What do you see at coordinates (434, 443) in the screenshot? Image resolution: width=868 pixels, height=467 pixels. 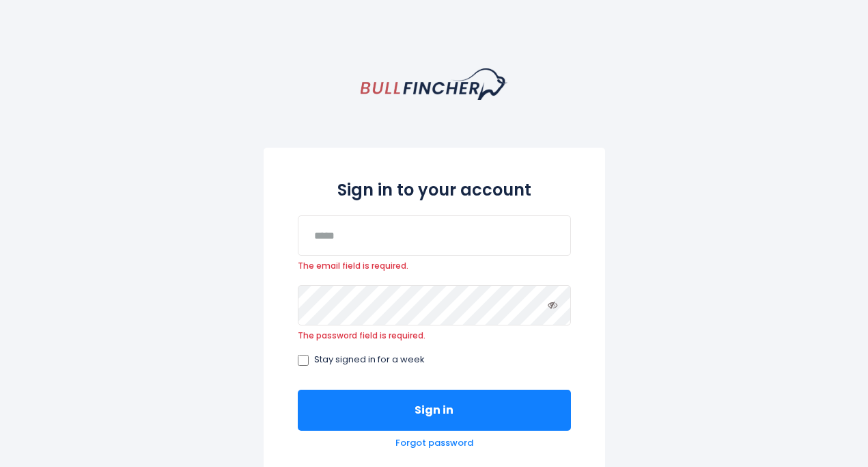 I see `a: Forgot password` at bounding box center [434, 443].